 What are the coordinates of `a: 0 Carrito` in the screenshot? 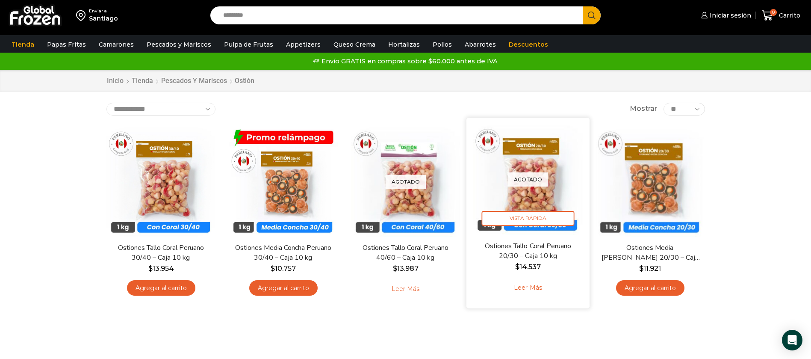 It's located at (781, 15).